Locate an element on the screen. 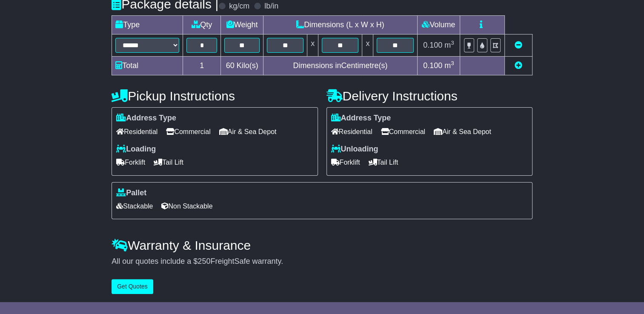 The width and height of the screenshot is (644, 314). label: kg/cm is located at coordinates (239, 6).